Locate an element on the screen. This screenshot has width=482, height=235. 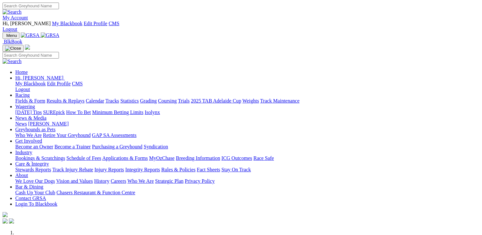
a: How To Bet is located at coordinates (79, 112).